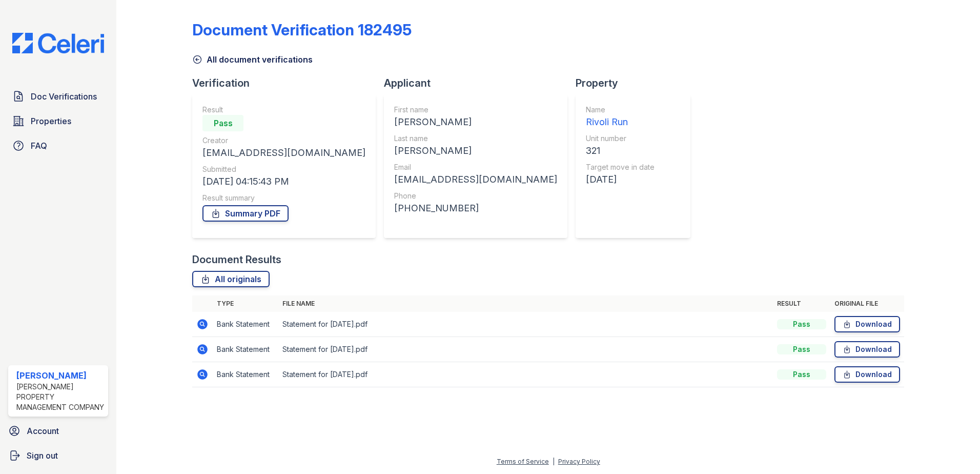 The height and width of the screenshot is (474, 980). Describe the element at coordinates (245, 213) in the screenshot. I see `a: Summary PDF` at that location.